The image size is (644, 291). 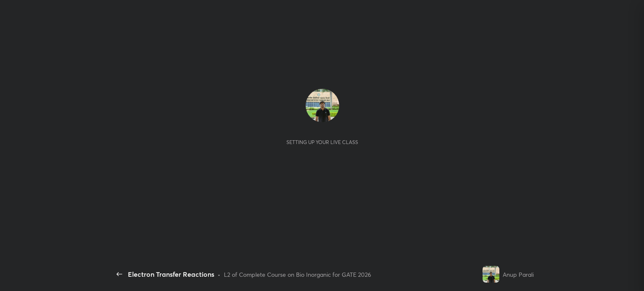 I want to click on div: L2 of Complete Course on Bio Inorganic for GATE 2026, so click(x=297, y=274).